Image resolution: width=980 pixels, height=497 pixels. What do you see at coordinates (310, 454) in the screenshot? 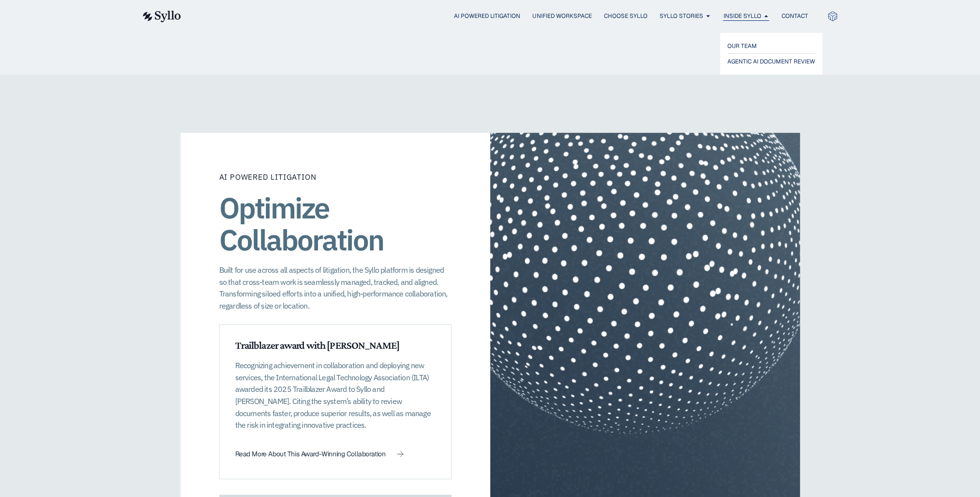
I see `span: Read More About This Award-Winning Collaboration` at bounding box center [310, 454].